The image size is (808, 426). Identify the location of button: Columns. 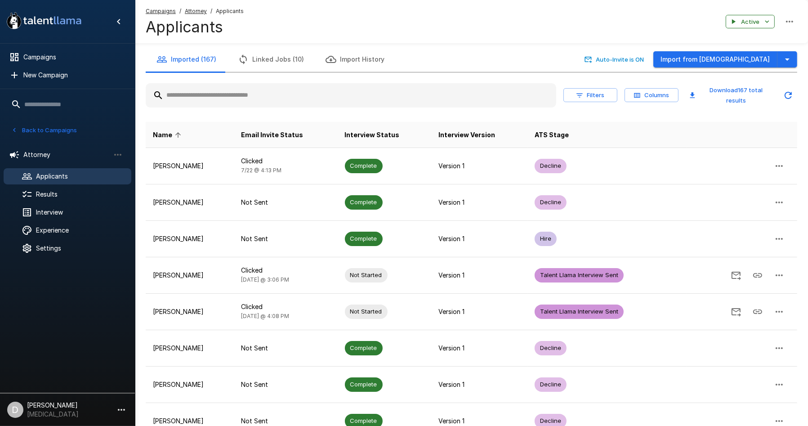
(651, 95).